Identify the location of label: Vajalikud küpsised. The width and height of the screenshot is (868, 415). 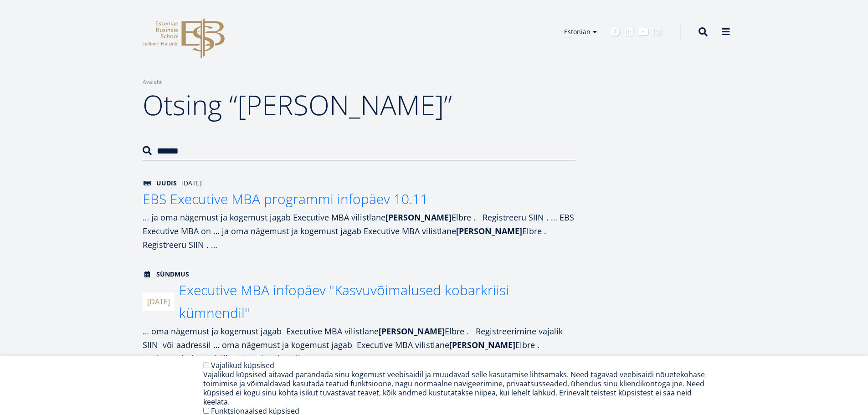
(242, 365).